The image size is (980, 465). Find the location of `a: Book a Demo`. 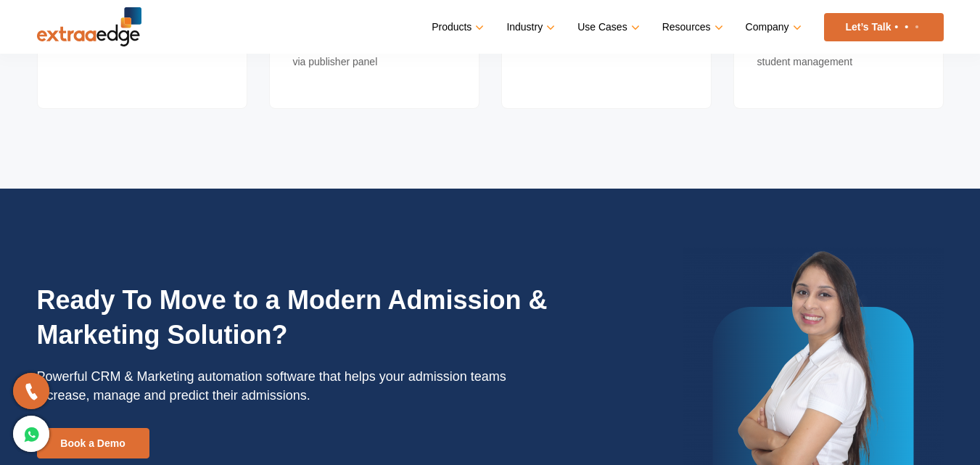

a: Book a Demo is located at coordinates (93, 443).